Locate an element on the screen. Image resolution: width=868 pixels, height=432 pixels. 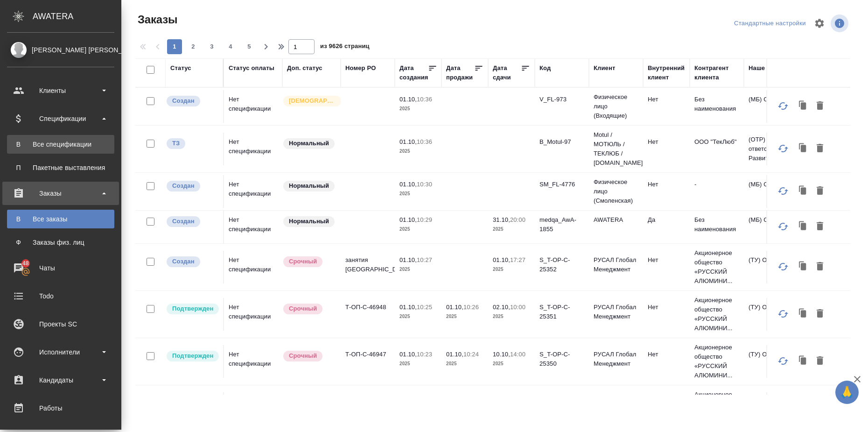
a: Todo is located at coordinates (61, 296).